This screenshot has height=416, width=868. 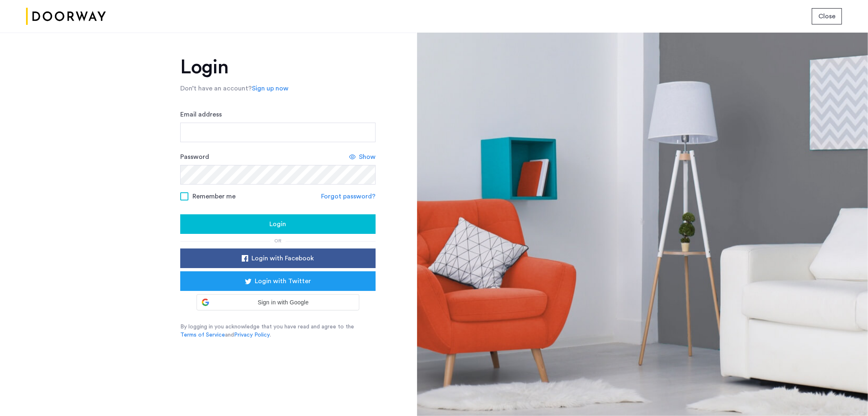 I want to click on span: Don’t have an account?, so click(x=216, y=89).